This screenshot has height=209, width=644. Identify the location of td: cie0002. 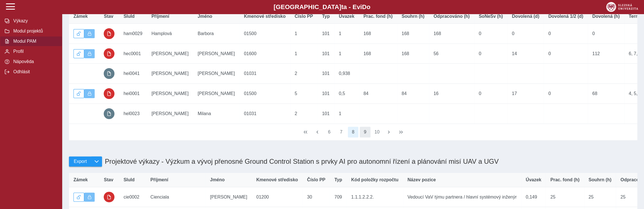
(133, 197).